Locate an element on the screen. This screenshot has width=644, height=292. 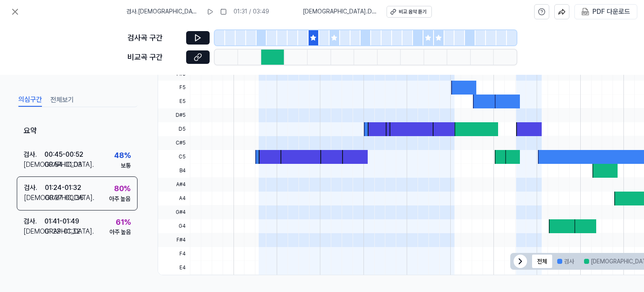
span: E4 is located at coordinates (174, 267).